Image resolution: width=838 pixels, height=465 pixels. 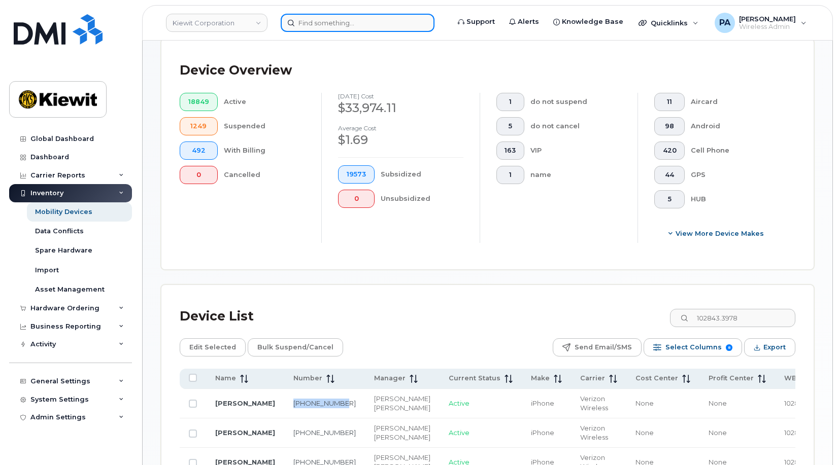 What do you see at coordinates (735, 199) in the screenshot?
I see `div: HUB` at bounding box center [735, 199].